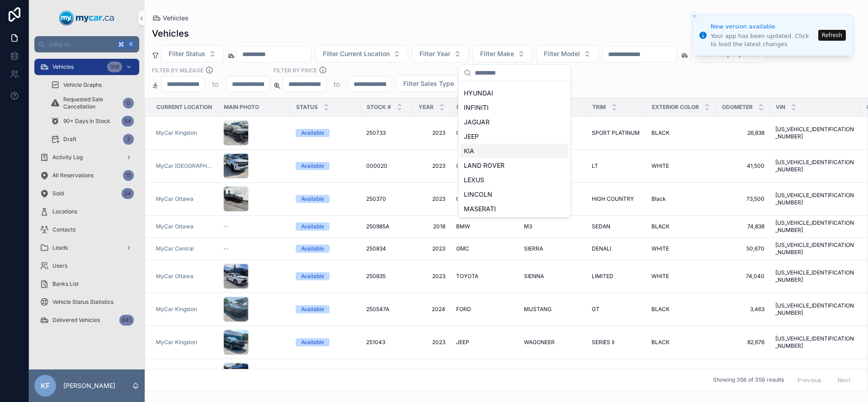 This screenshot has width=868, height=402. Describe the element at coordinates (601, 226) in the screenshot. I see `span: SEDAN` at that location.